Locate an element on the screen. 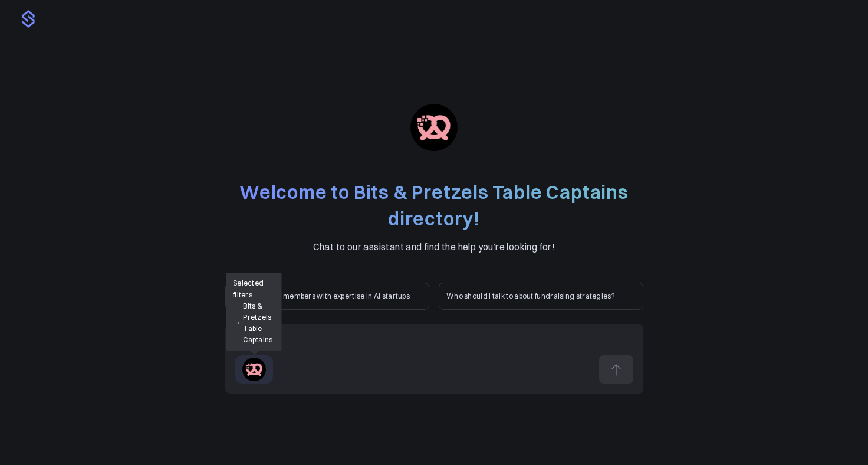  img: logo.png is located at coordinates (29, 19).